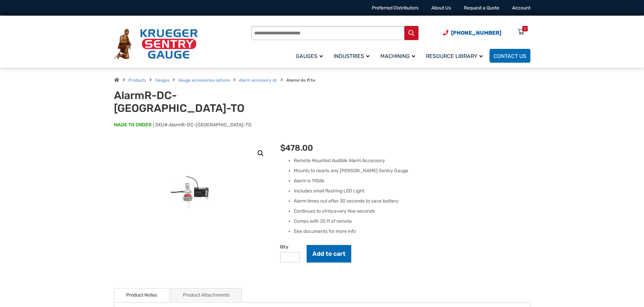 The image size is (644, 307). What do you see at coordinates (510, 56) in the screenshot?
I see `span: Contact Us` at bounding box center [510, 56].